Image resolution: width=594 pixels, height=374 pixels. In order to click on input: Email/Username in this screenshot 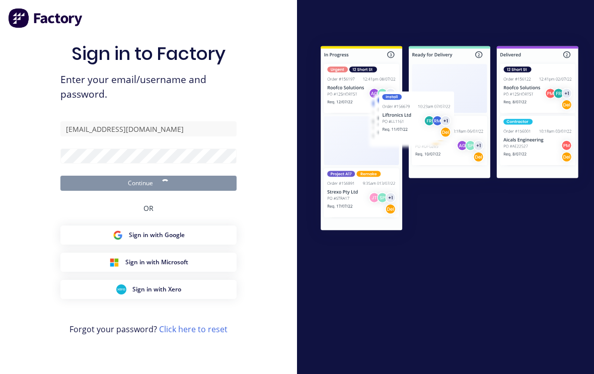, I will do `click(149, 129)`.